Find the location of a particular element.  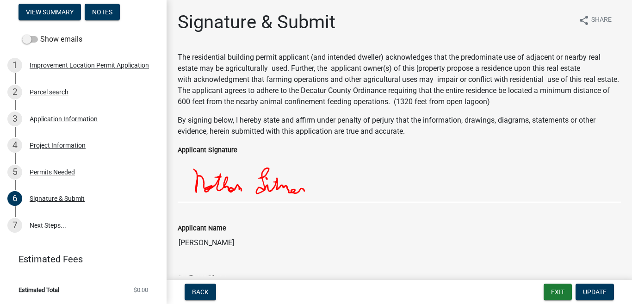

button: Exit is located at coordinates (557, 292).